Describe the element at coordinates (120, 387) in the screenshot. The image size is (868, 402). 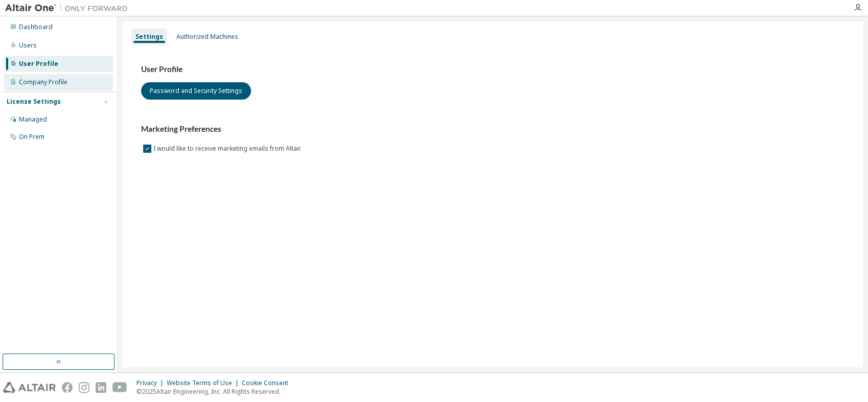
I see `img: youtube.svg` at that location.